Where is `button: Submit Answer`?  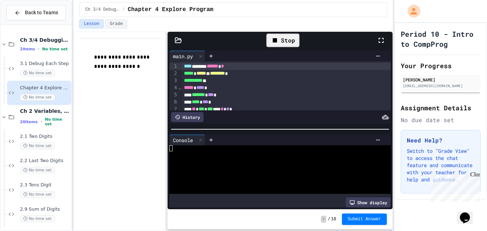
button: Submit Answer is located at coordinates (364, 219).